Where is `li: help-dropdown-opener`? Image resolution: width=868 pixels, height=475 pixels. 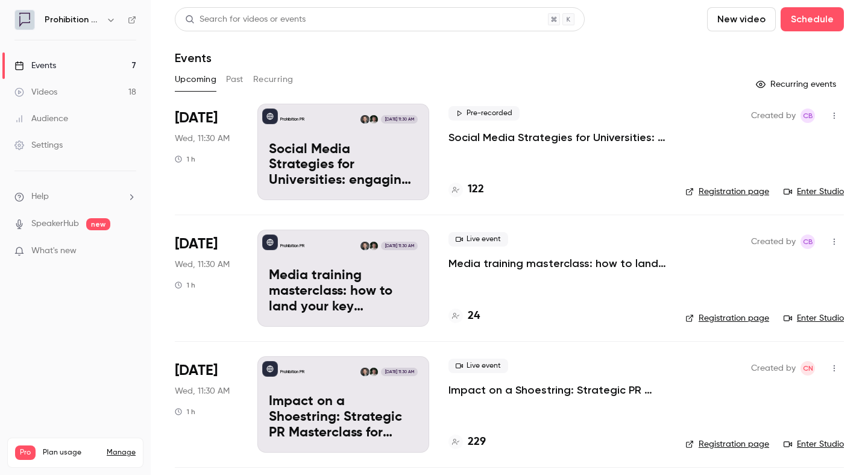 li: help-dropdown-opener is located at coordinates (76, 196).